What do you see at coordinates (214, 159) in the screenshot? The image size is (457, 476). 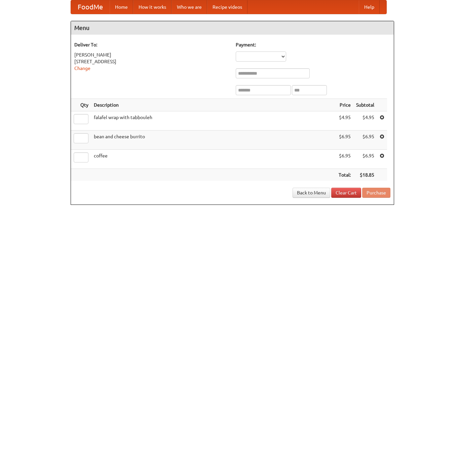 I see `td: coffee` at bounding box center [214, 159].